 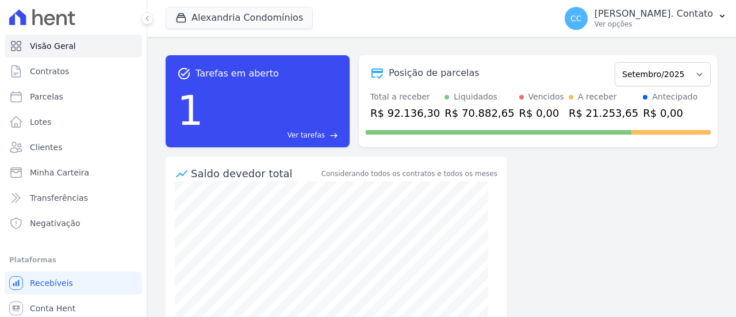 I want to click on span: Recebíveis, so click(x=51, y=283).